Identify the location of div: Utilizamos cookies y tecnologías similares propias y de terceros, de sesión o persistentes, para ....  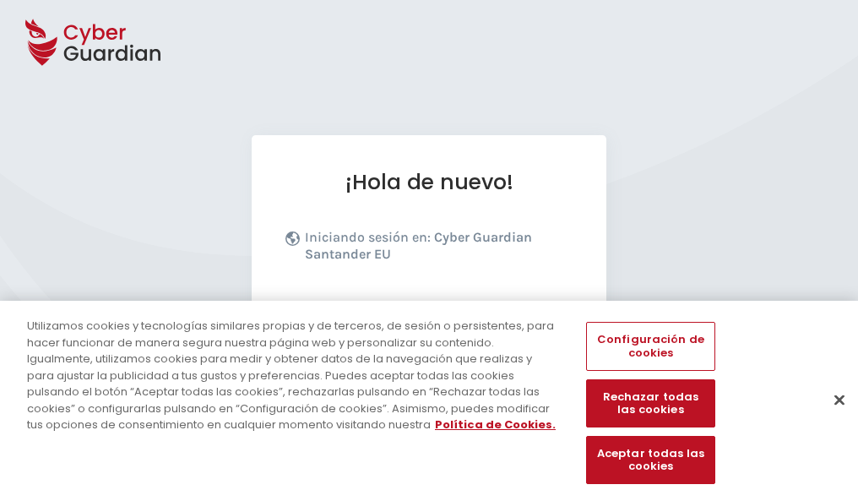
(294, 375).